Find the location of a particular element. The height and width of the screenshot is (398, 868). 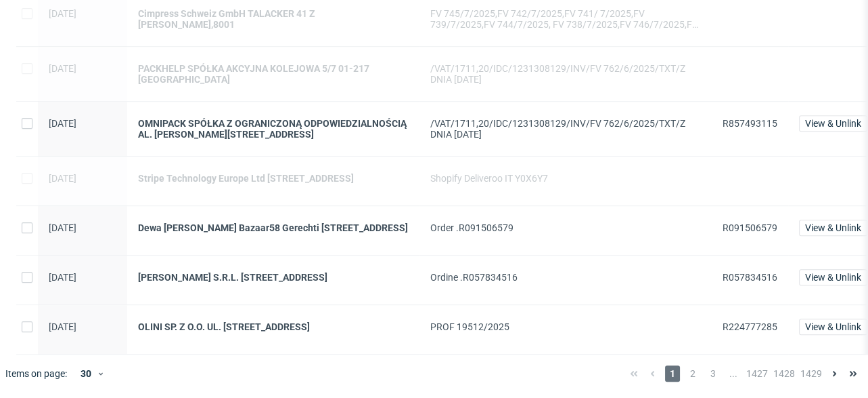

div: Shopify Deliveroo IT Y0X6Y7 is located at coordinates (566, 178).